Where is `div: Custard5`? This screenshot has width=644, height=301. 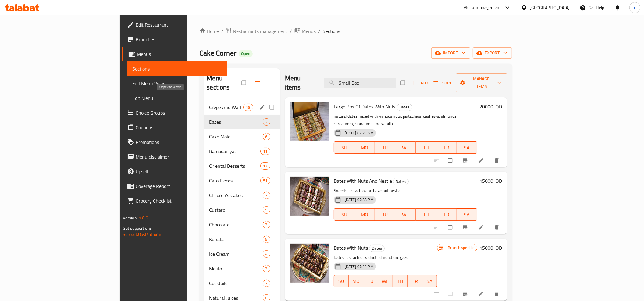
div: Custard5 is located at coordinates (242, 210).